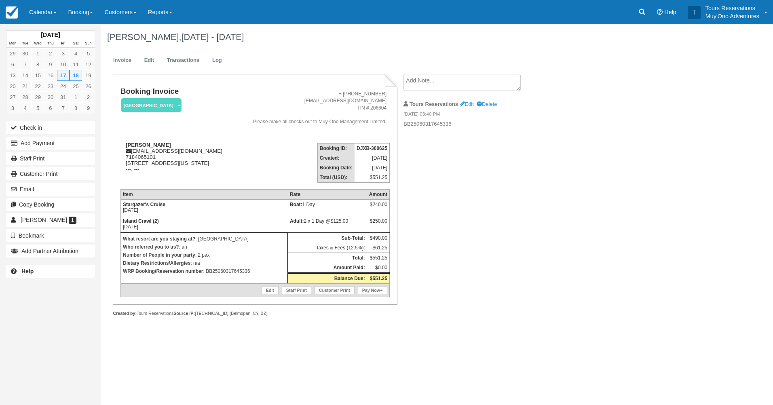 The image size is (773, 405). I want to click on th: Wed, so click(38, 44).